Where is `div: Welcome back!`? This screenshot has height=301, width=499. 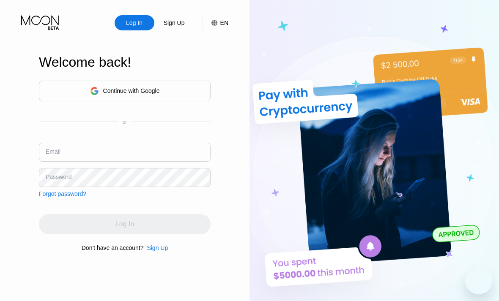
div: Welcome back! is located at coordinates (125, 62).